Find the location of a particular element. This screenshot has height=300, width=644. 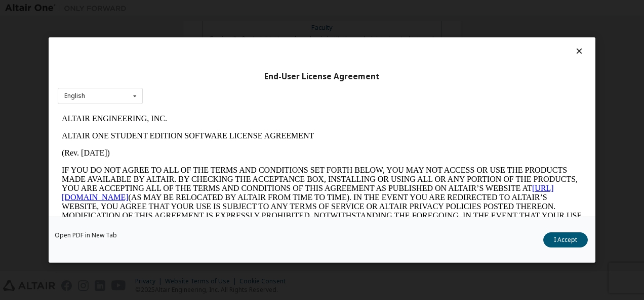

p: ALTAIR ENGINEERING, INC. is located at coordinates (264, 9).